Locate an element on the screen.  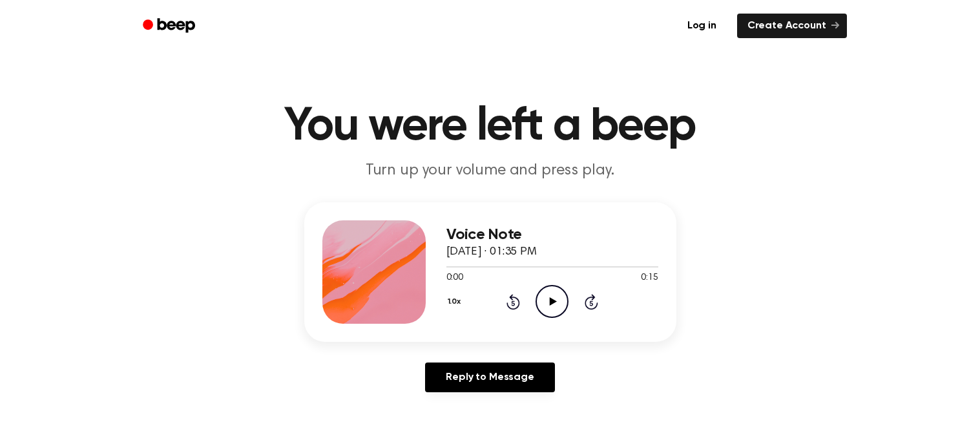
h1: You were left a beep is located at coordinates (490, 126).